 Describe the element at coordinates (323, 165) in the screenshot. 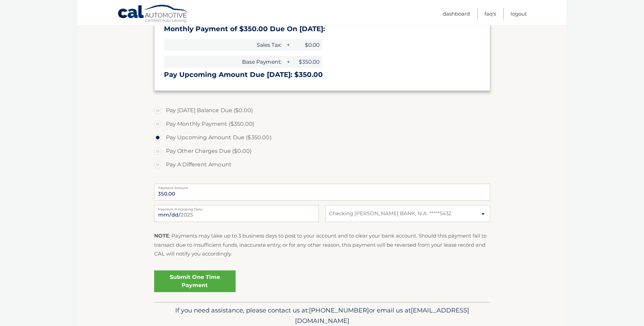

I see `label: Pay A Different Amount` at that location.